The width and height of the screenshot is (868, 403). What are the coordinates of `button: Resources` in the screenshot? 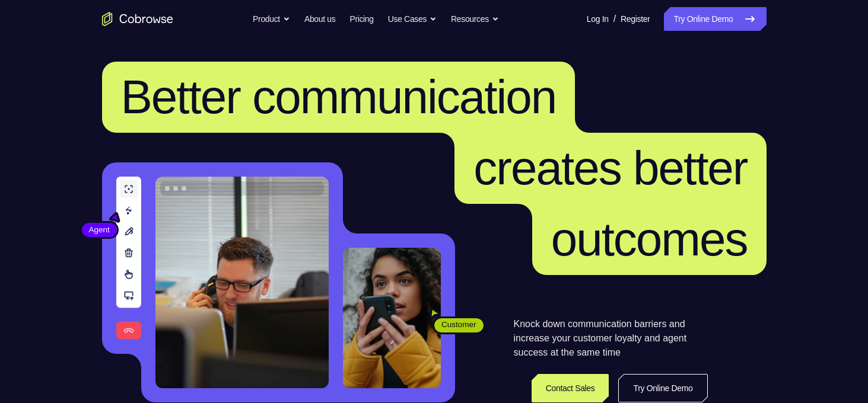 It's located at (474, 19).